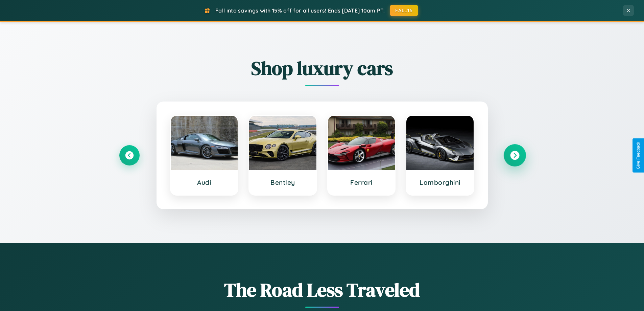  I want to click on div: Give Feedback, so click(638, 156).